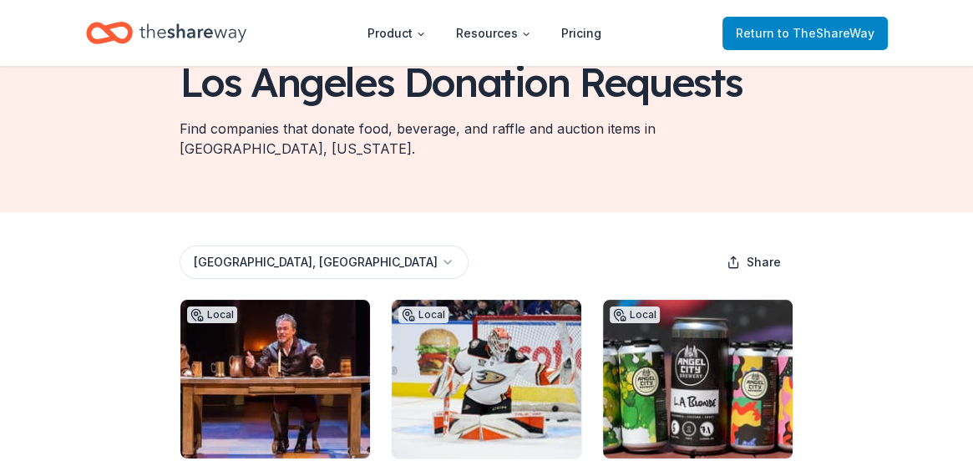 Image resolution: width=973 pixels, height=466 pixels. Describe the element at coordinates (697, 379) in the screenshot. I see `img: Image for Angel City Brewery` at that location.